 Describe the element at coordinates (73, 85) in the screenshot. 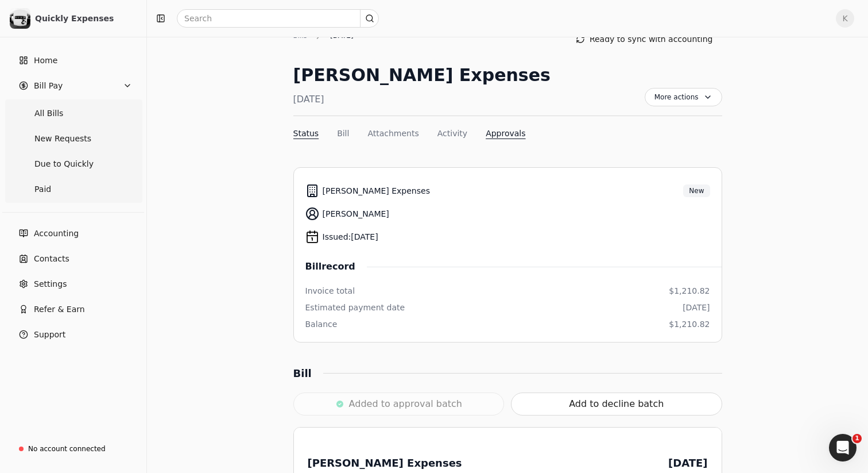

I see `button: Bill Pay` at that location.